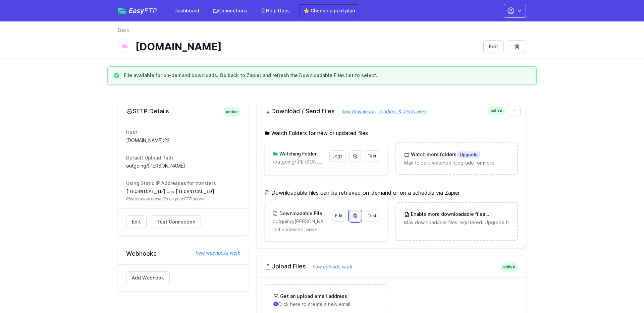 Image resolution: width=644 pixels, height=313 pixels. What do you see at coordinates (176, 222) in the screenshot?
I see `a: Test Connection` at bounding box center [176, 222].